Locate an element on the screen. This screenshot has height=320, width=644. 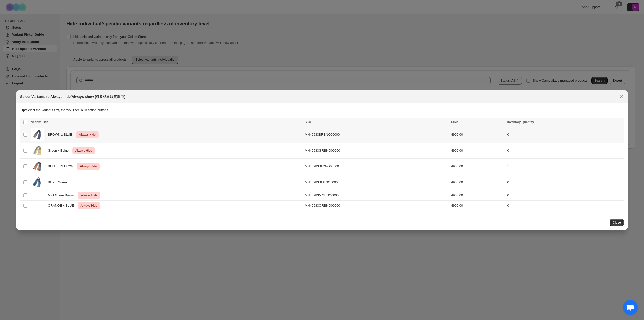
img: MN40983_GRBNO_color_01_e00d7a85-2318-41d3-898c-346ef9692249.jpg is located at coordinates (38, 151).